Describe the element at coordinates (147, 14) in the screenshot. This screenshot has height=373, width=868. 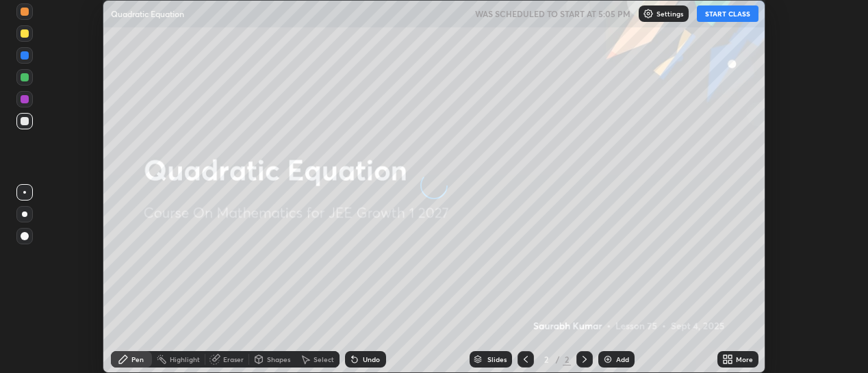
I see `p: Quadratic Equation` at that location.